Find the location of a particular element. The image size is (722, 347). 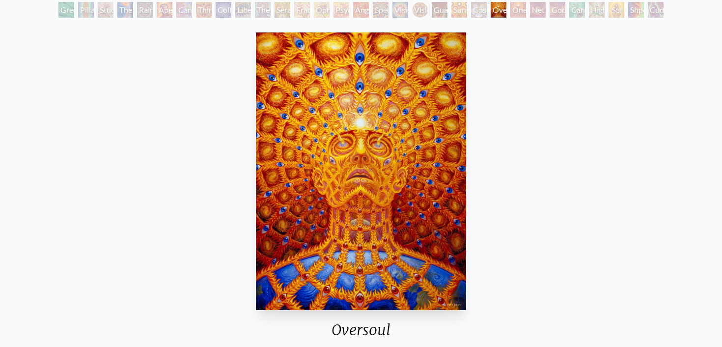

div: Collective Vision is located at coordinates (224, 10).